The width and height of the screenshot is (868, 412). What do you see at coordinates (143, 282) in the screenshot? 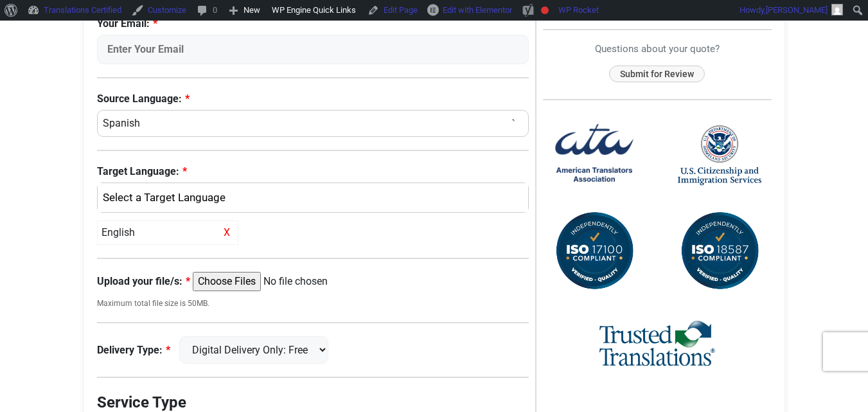
I see `label: Upload your file/s:` at bounding box center [143, 282].